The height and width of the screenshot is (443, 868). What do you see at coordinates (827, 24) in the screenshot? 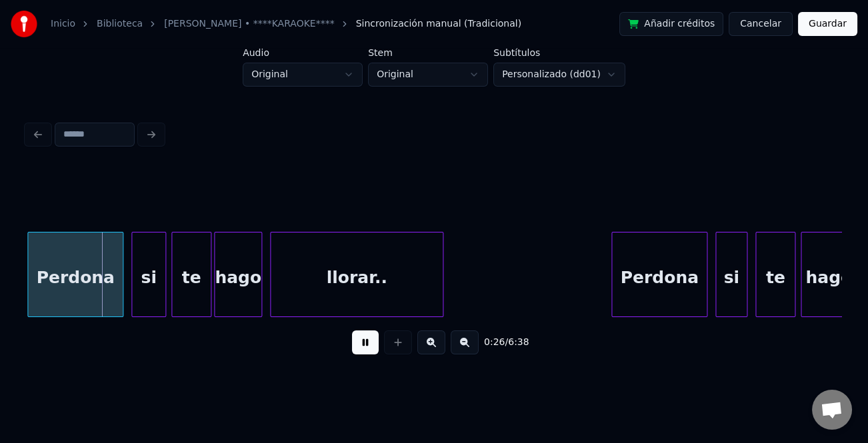
I see `button: Guardar` at bounding box center [827, 24].